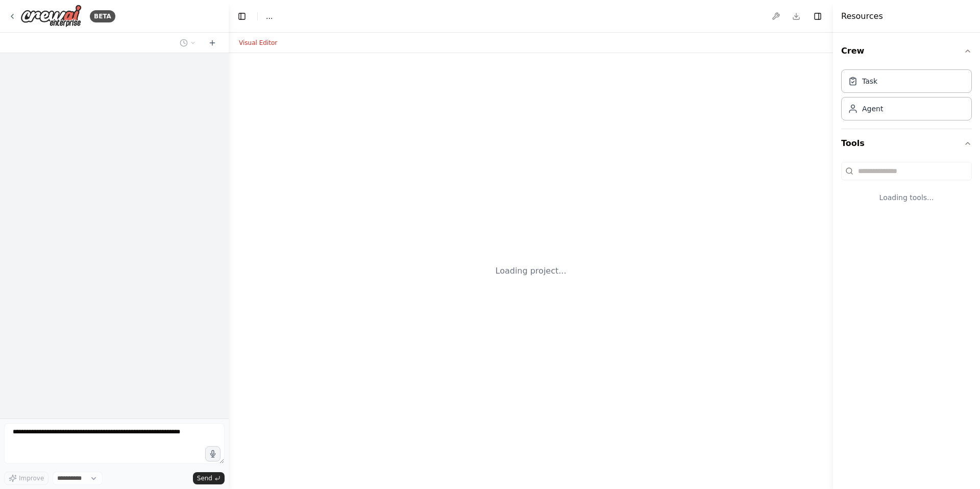  I want to click on span: Improve, so click(31, 478).